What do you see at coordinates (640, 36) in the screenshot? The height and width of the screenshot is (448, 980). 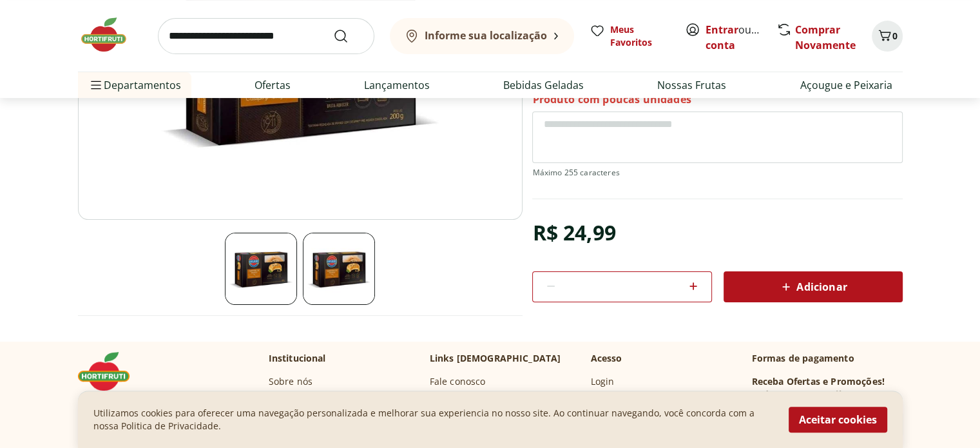 I see `span: Meus Favoritos` at bounding box center [640, 36].